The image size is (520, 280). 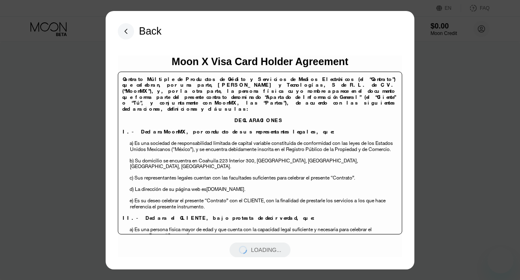 What do you see at coordinates (241, 200) in the screenshot?
I see `span: ) Es su deseo celebrar el presente “Contrato” con el CLIENTE, con la finalidad de prestarle los s...` at bounding box center [241, 200].